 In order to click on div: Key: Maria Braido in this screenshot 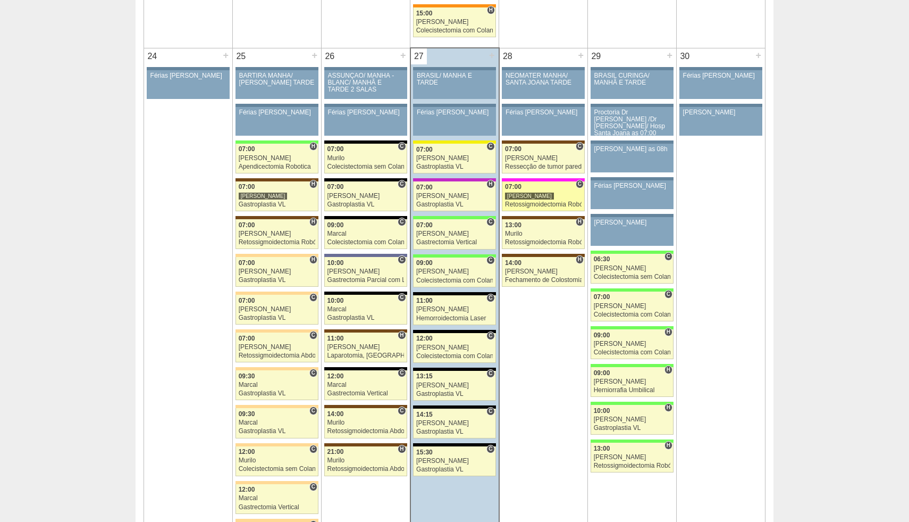, I will do `click(454, 180)`.